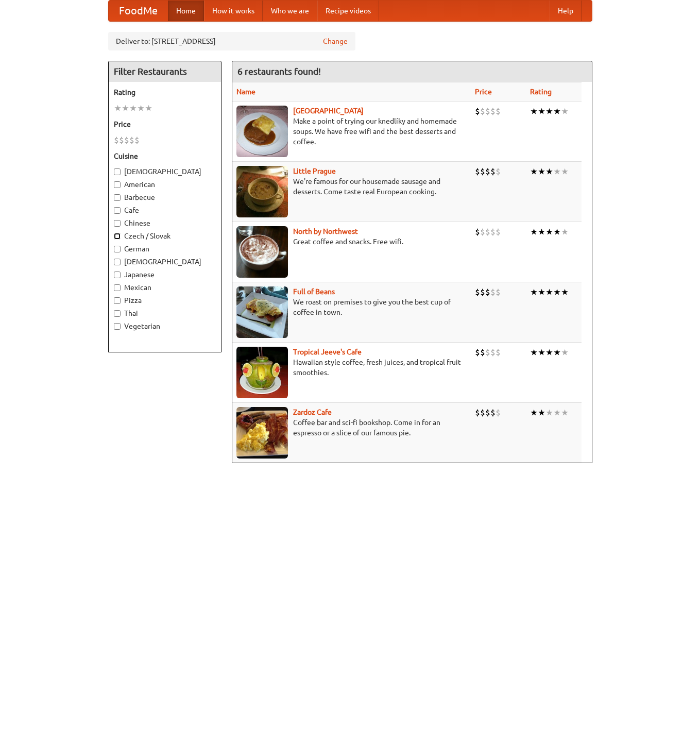 The width and height of the screenshot is (700, 729). Describe the element at coordinates (165, 288) in the screenshot. I see `label: Mexican` at that location.